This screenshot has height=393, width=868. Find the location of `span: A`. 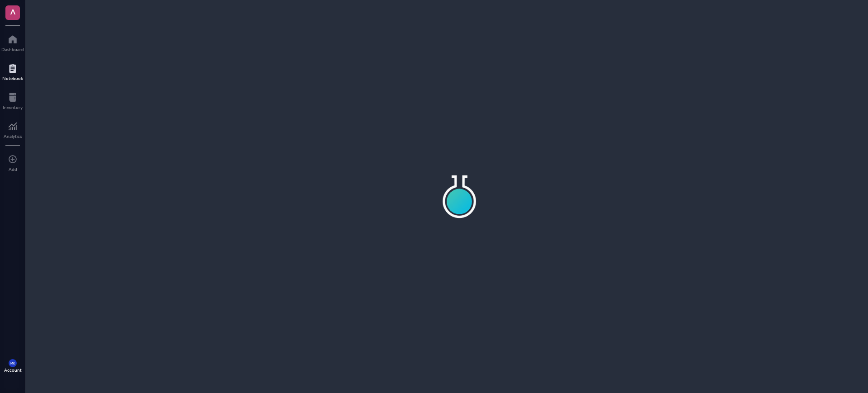

span: A is located at coordinates (13, 11).